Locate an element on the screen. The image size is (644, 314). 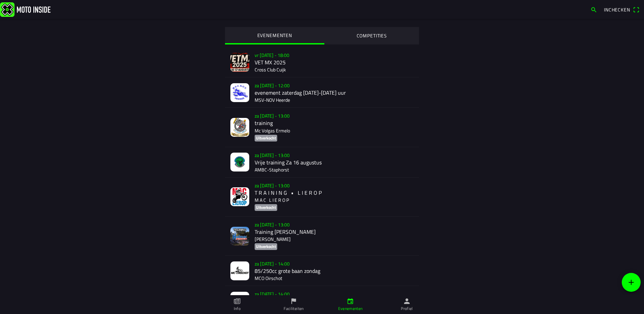
ion-icon: person is located at coordinates (407, 301).